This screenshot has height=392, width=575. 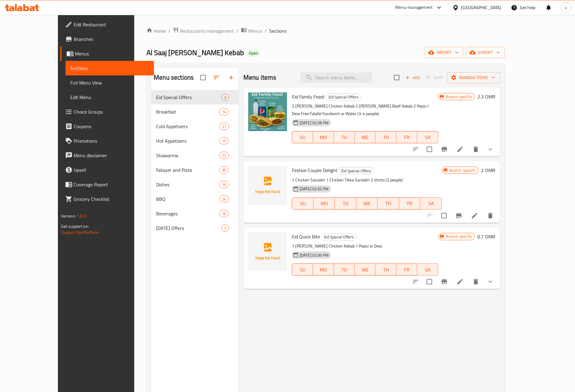 What do you see at coordinates (429, 150) in the screenshot?
I see `span: Select to update` at bounding box center [429, 150].